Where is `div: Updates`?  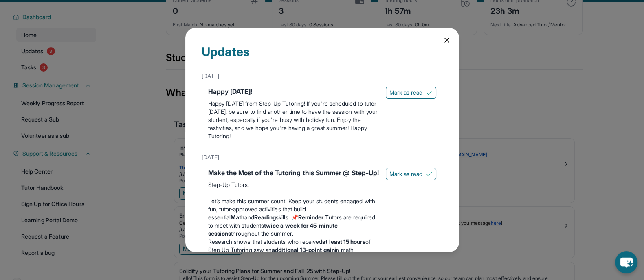 div: Updates is located at coordinates (322, 56).